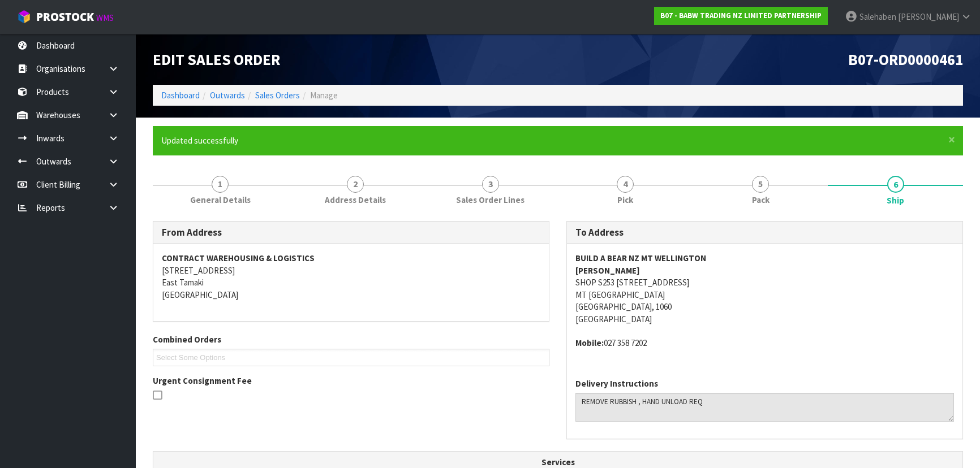 The height and width of the screenshot is (468, 980). What do you see at coordinates (741, 15) in the screenshot?
I see `strong: B07 - BABW TRADING NZ LIMITED PARTNERSHIP` at bounding box center [741, 15].